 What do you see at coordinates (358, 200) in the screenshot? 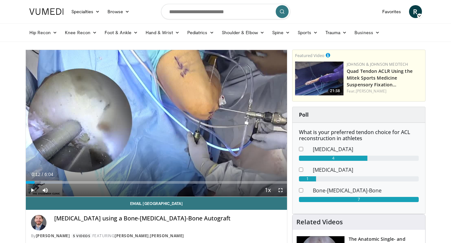
I see `div: 7` at bounding box center [358, 200].